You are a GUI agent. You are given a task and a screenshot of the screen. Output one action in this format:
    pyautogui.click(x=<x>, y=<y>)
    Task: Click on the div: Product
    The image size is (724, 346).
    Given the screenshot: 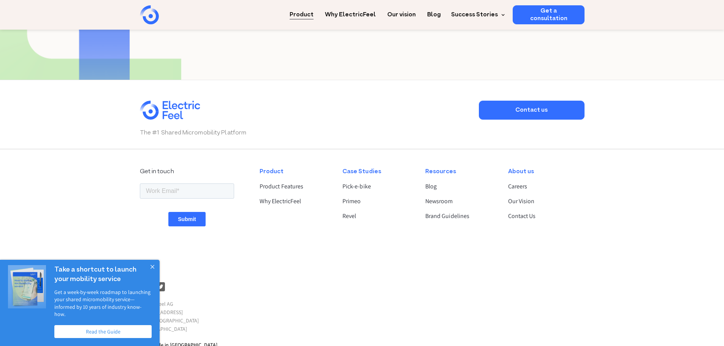 What is the action you would take?
    pyautogui.click(x=295, y=172)
    